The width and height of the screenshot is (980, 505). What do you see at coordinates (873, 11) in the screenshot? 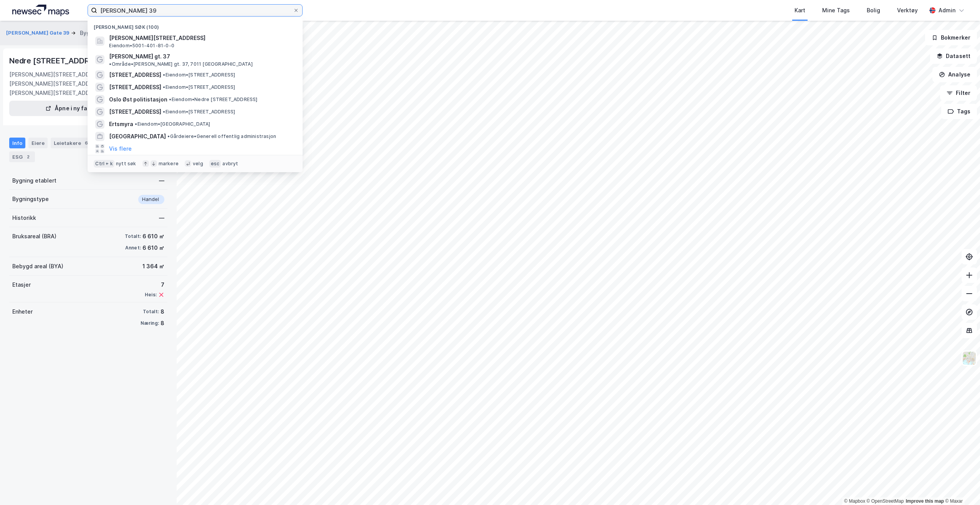
I see `div: Bolig` at bounding box center [873, 11].